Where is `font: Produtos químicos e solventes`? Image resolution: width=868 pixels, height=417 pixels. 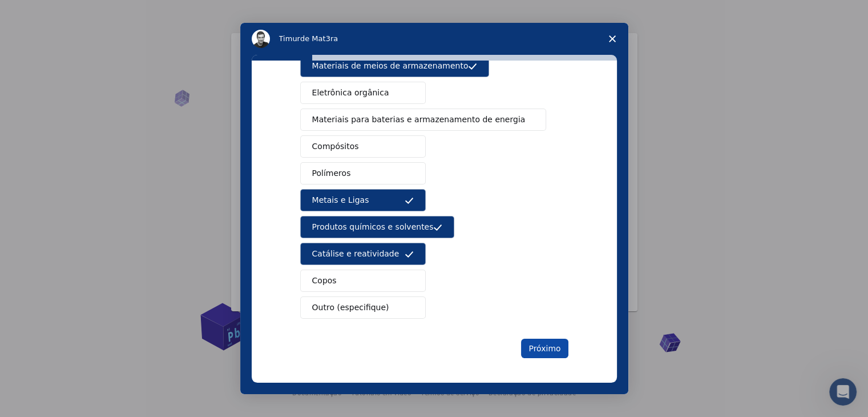 font: Produtos químicos e solventes is located at coordinates (373, 227).